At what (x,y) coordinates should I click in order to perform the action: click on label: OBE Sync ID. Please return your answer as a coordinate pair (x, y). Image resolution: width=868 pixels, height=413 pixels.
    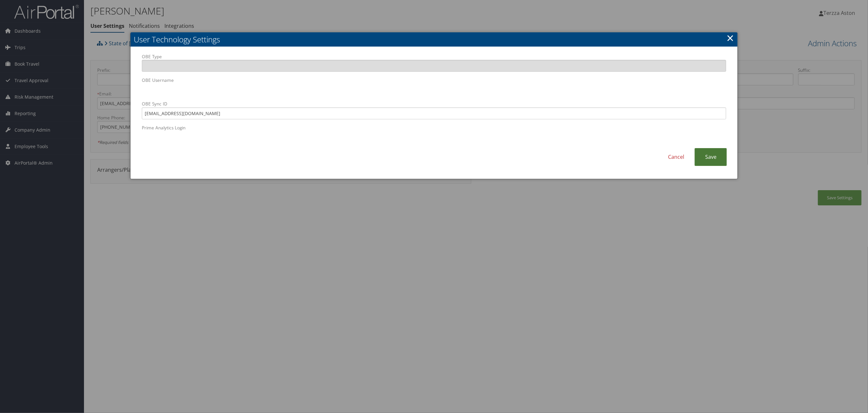
    Looking at the image, I should click on (434, 109).